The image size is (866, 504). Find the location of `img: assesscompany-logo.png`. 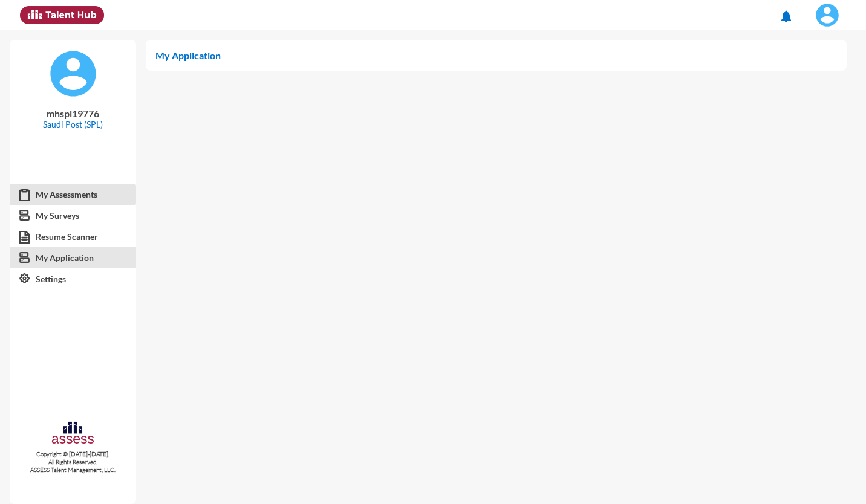

img: assesscompany-logo.png is located at coordinates (73, 434).